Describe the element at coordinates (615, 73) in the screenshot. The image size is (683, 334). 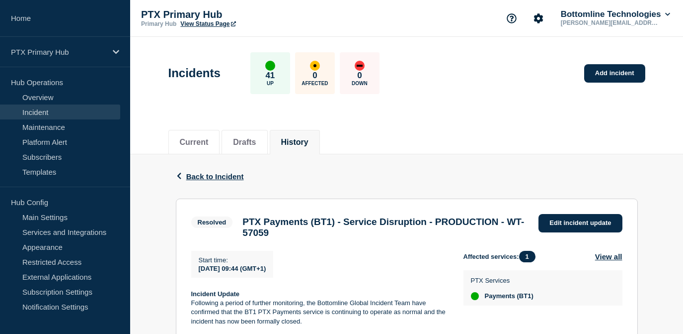
I see `a: Add incident` at that location.